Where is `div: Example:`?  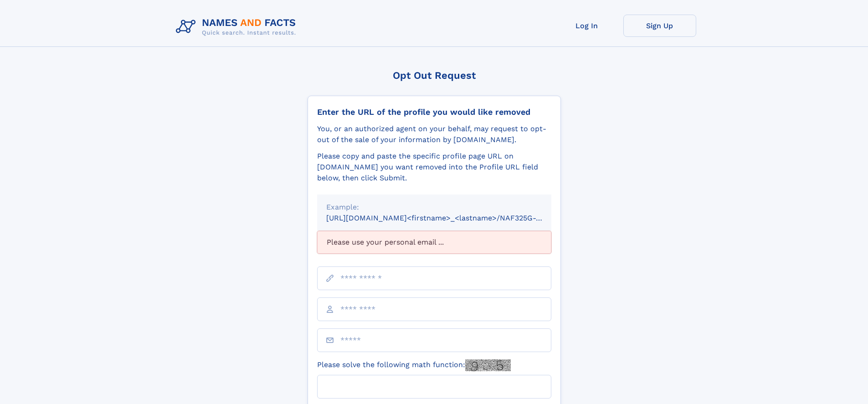 div: Example: is located at coordinates (434, 207).